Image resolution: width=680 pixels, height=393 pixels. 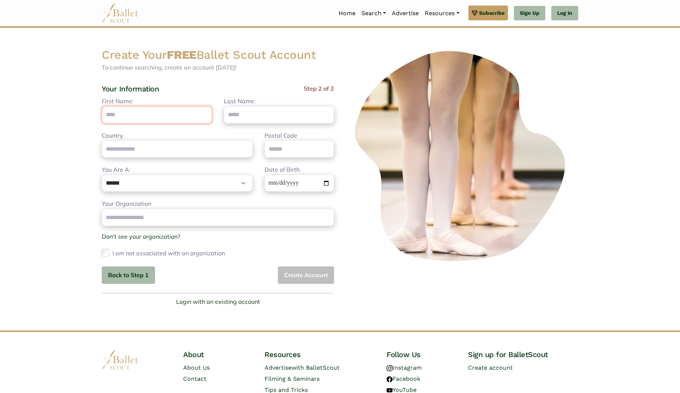 I want to click on a: About Us, so click(x=196, y=367).